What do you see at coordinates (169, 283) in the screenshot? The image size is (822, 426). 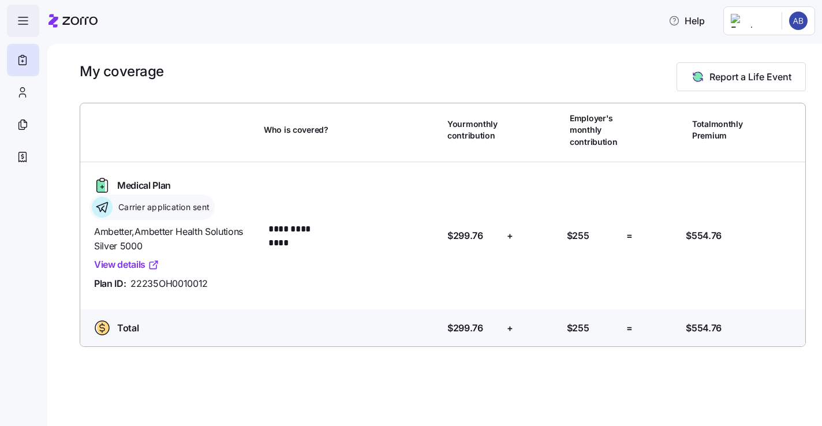 I see `span: 22235OH0010012` at bounding box center [169, 283].